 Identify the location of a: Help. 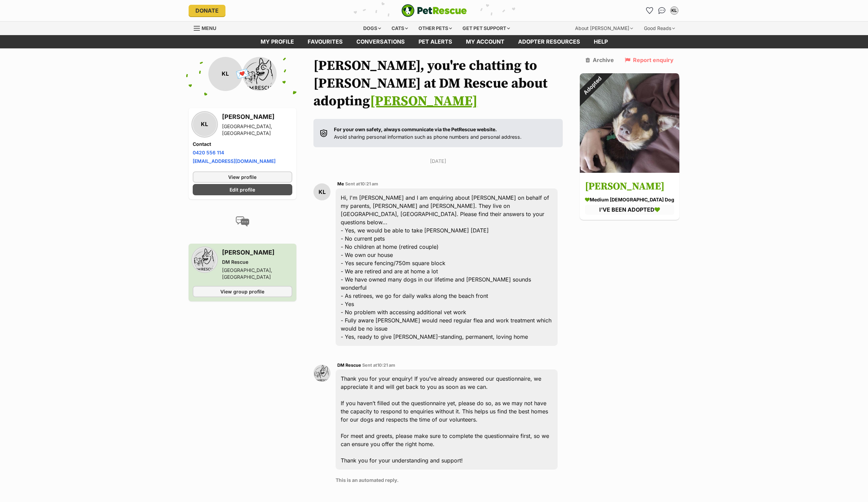
(601, 42).